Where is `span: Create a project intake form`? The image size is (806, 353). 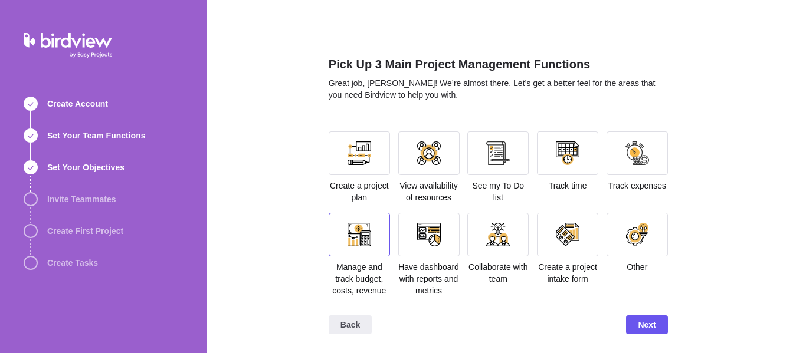 span: Create a project intake form is located at coordinates (568, 273).